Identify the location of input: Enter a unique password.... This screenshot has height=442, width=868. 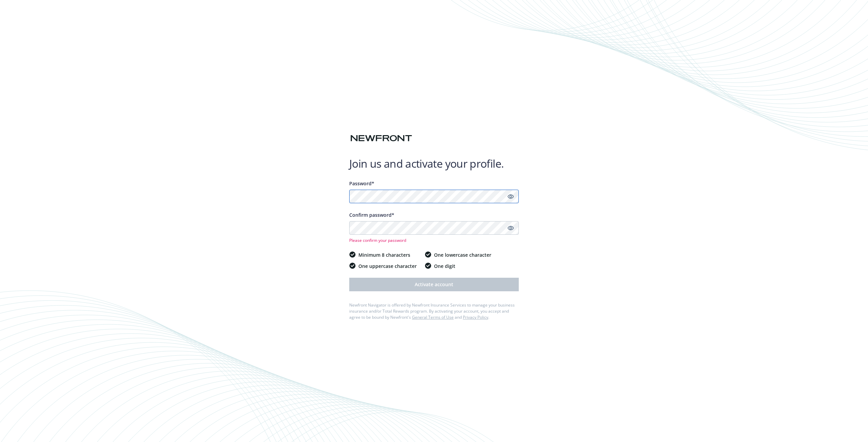
(434, 196).